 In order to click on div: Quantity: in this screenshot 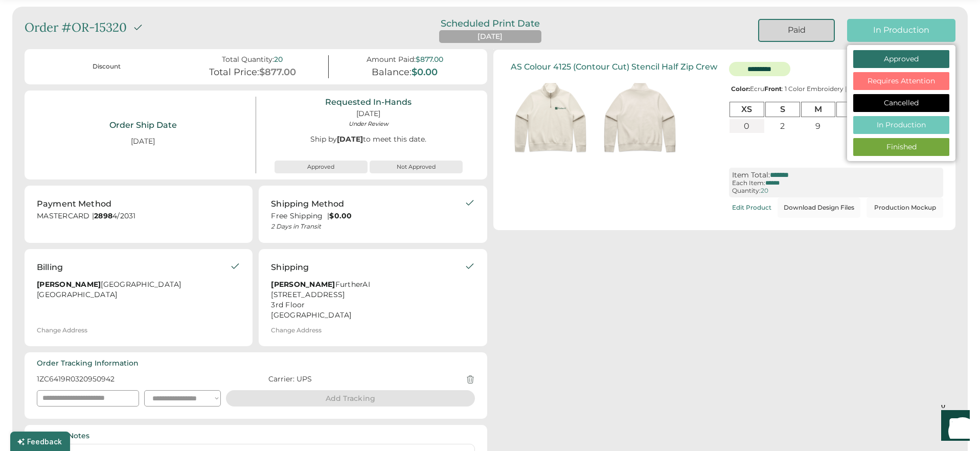, I will do `click(747, 191)`.